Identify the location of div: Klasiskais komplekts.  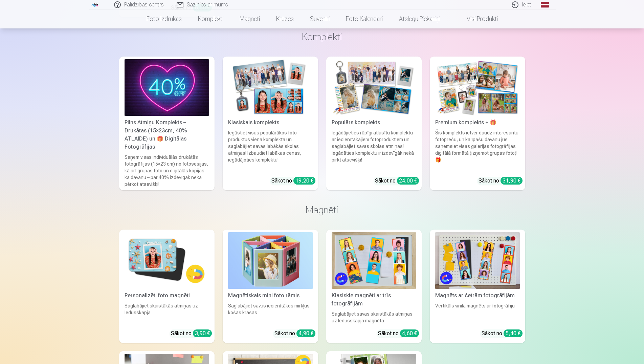
(271, 122).